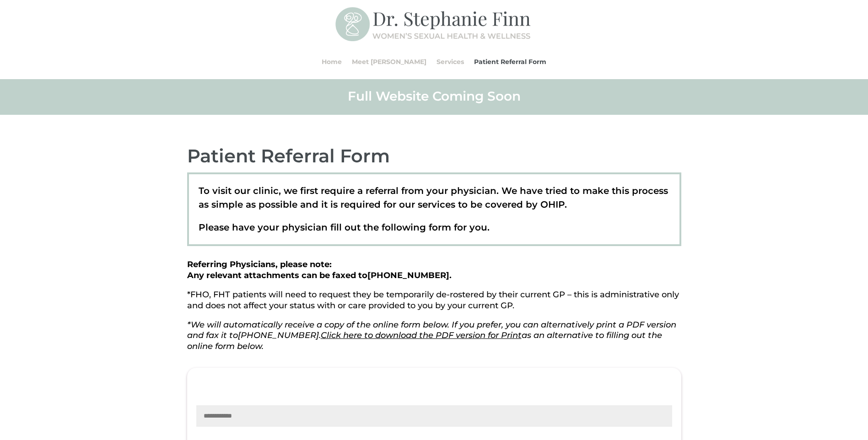  I want to click on p: Please have your physician fill out the following form for you., so click(434, 227).